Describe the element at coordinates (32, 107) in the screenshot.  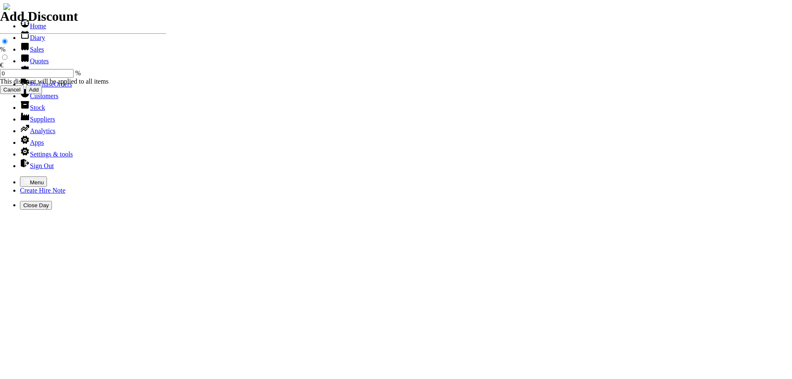
I see `a: Stock` at that location.